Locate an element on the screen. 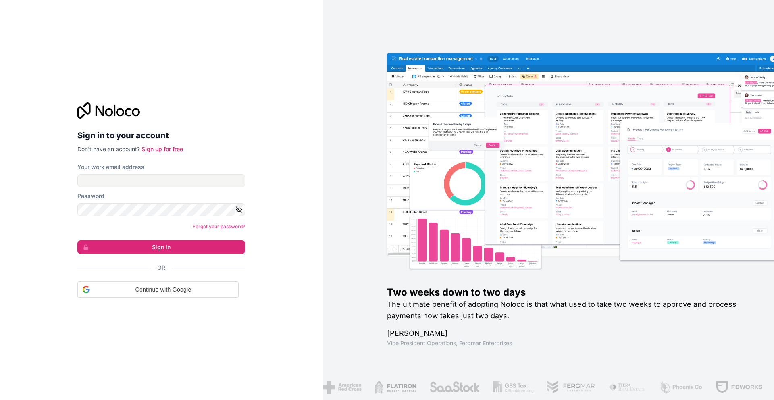 This screenshot has height=400, width=774. a: Forgot your password? is located at coordinates (219, 226).